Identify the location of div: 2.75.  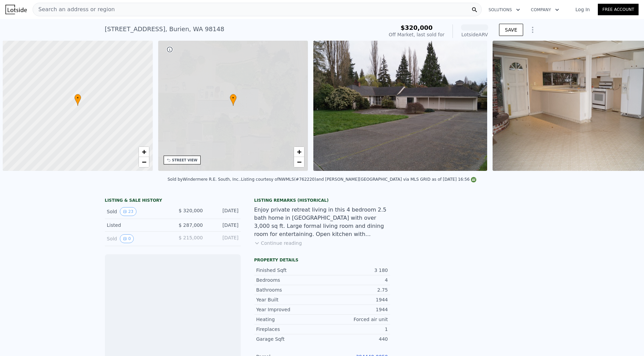
(355, 290).